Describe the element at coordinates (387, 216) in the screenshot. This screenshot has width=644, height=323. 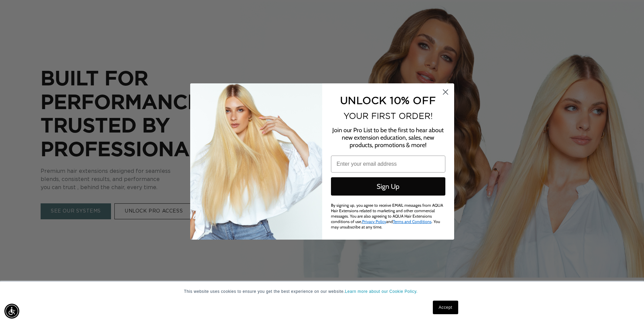
I see `span: By signing up, you agree to receive EMAIL messages from AQUA Hair Extensions related to marketing...` at that location.